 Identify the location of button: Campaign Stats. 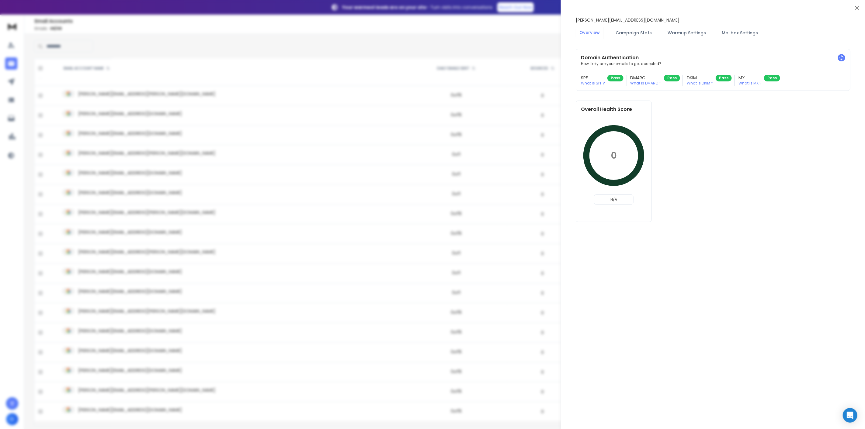
(633, 33).